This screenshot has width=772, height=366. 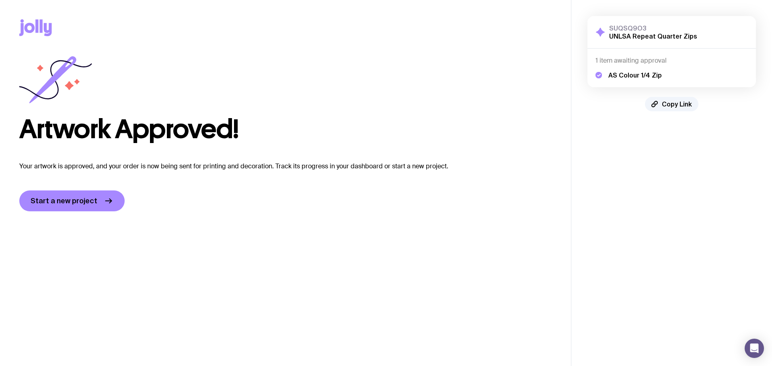 I want to click on button: Copy Link, so click(x=671, y=104).